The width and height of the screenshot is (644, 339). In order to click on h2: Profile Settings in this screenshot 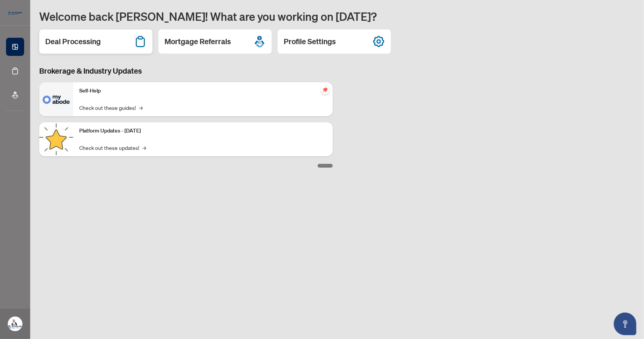, I will do `click(310, 41)`.